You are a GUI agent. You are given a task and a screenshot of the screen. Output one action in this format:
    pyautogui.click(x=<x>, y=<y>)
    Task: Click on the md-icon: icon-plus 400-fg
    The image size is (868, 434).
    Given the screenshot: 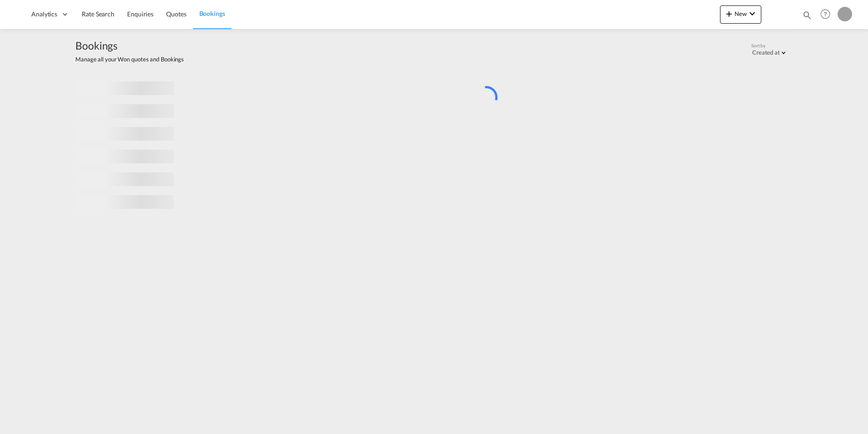 What is the action you would take?
    pyautogui.click(x=729, y=14)
    